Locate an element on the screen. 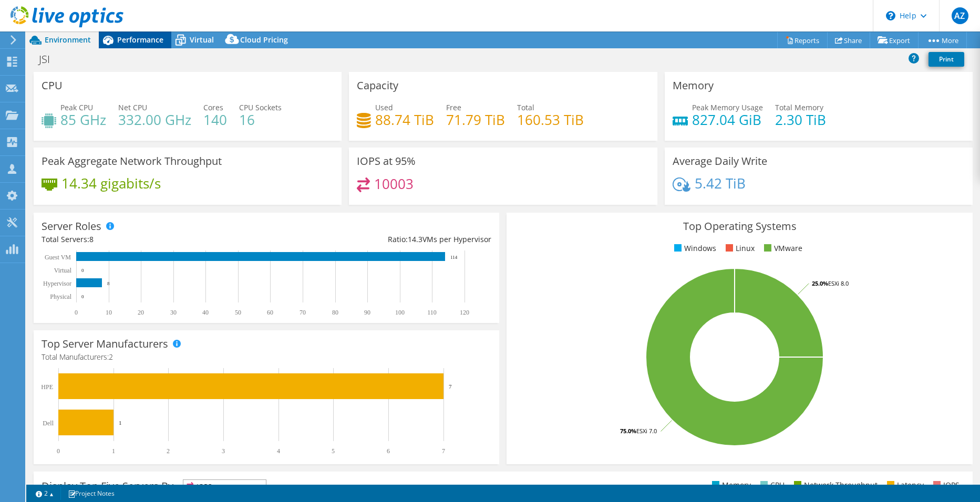  h3: Peak Aggregate Network Throughput is located at coordinates (131, 161).